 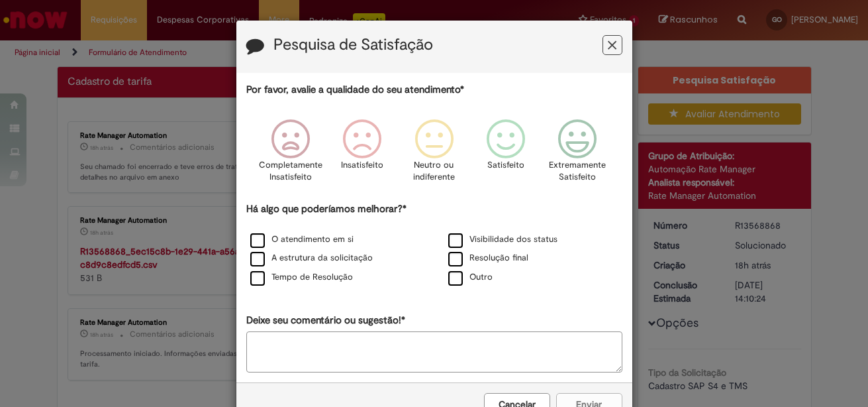 I want to click on label: Resolução final, so click(x=488, y=258).